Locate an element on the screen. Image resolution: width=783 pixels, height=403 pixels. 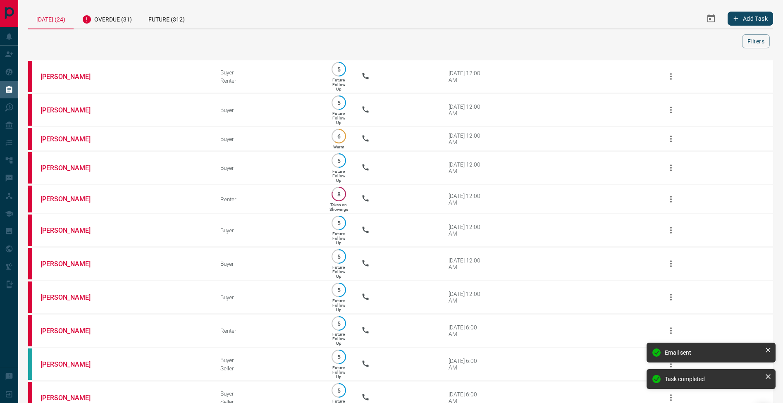
p: Taken on Showings is located at coordinates (338, 207).